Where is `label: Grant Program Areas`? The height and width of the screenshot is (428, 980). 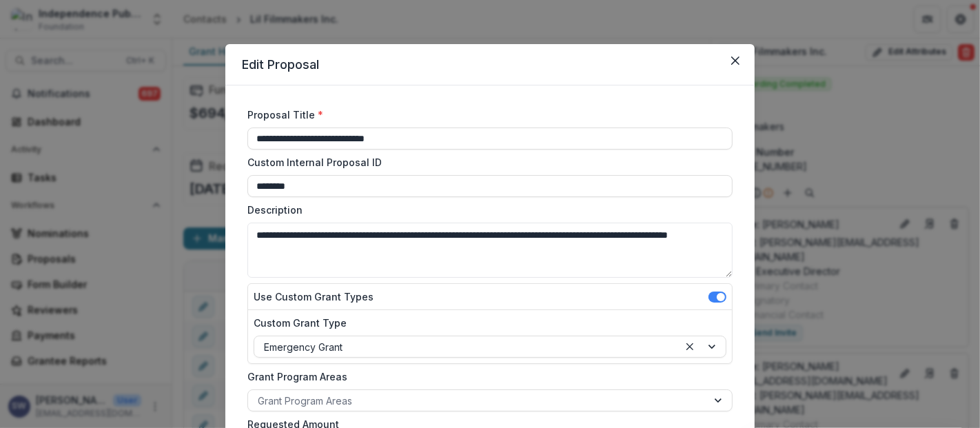 label: Grant Program Areas is located at coordinates (486, 376).